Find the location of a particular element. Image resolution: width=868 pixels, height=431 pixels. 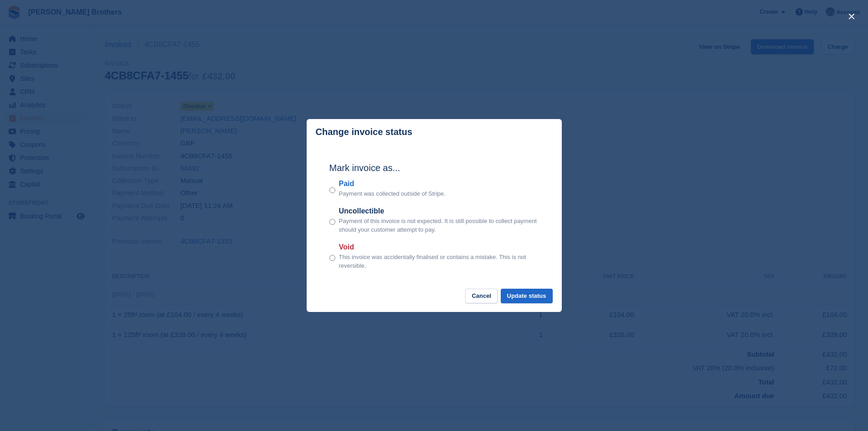

button: close is located at coordinates (851, 17).